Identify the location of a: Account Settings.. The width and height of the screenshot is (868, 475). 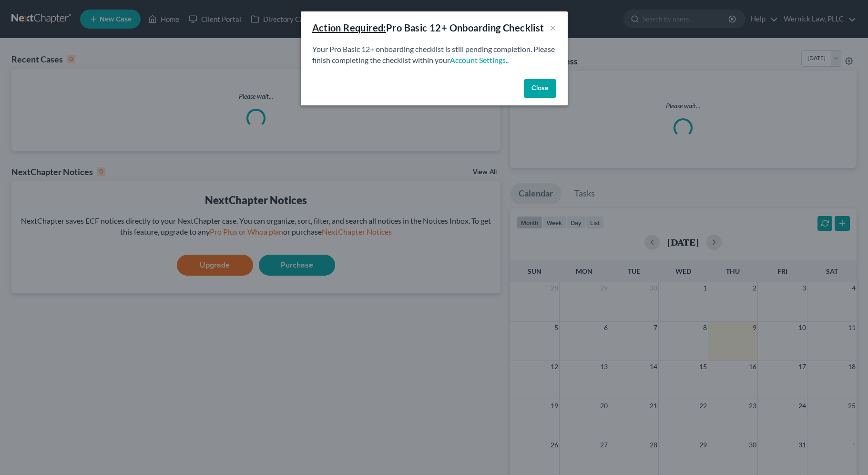
(478, 60).